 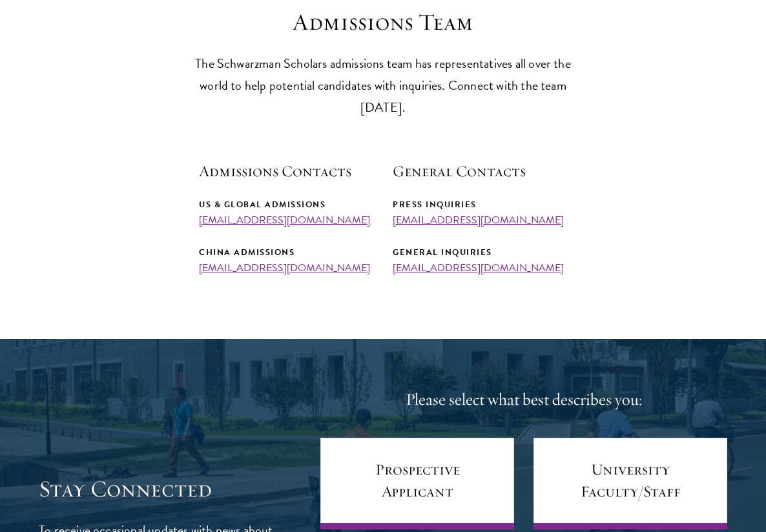 What do you see at coordinates (524, 400) in the screenshot?
I see `h4: Please select what best describes you:` at bounding box center [524, 400].